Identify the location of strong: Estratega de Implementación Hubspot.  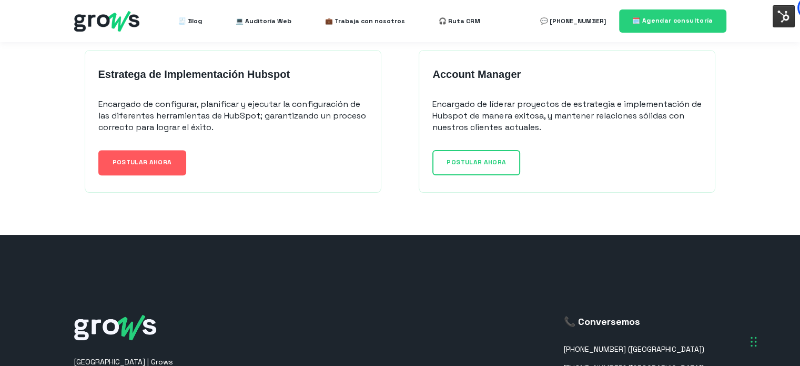
(194, 74).